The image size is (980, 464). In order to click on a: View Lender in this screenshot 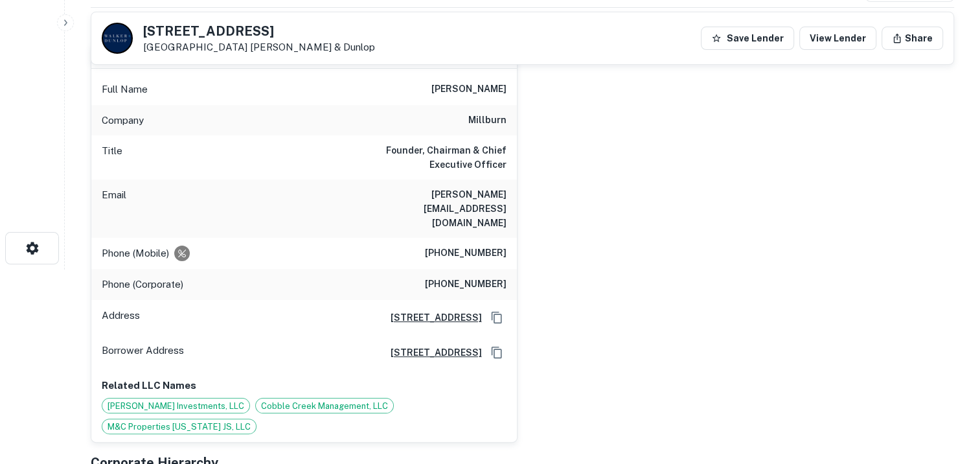, I will do `click(837, 38)`.